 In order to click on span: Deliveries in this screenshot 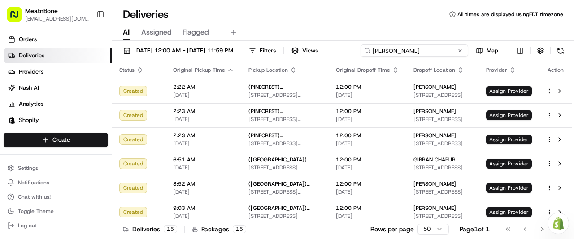, I will do `click(31, 56)`.